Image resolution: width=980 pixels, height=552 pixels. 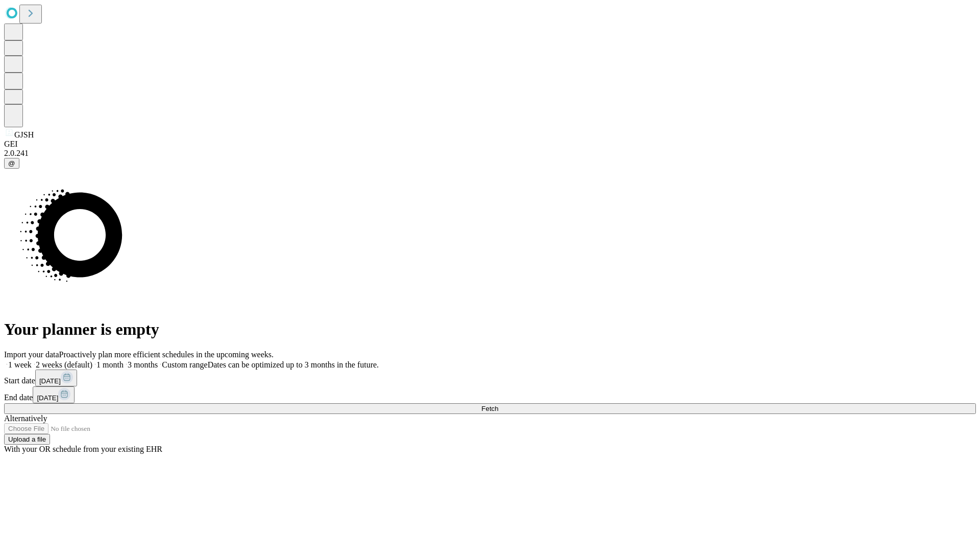 What do you see at coordinates (27, 439) in the screenshot?
I see `button: Upload a file` at bounding box center [27, 439].